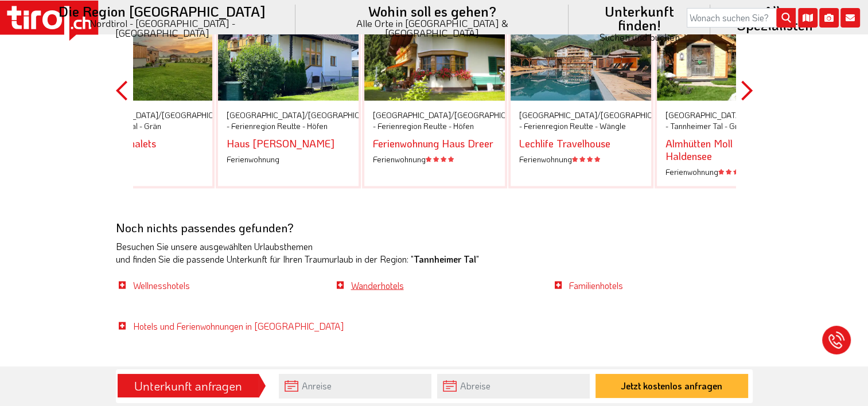 This screenshot has height=406, width=868. What do you see at coordinates (613, 125) in the screenshot?
I see `span: Wängle` at bounding box center [613, 125].